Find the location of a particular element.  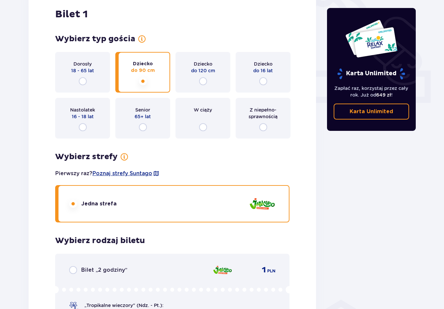

p: Zapłać raz, korzystaj przez cały rok. Już od ! is located at coordinates (372, 91).